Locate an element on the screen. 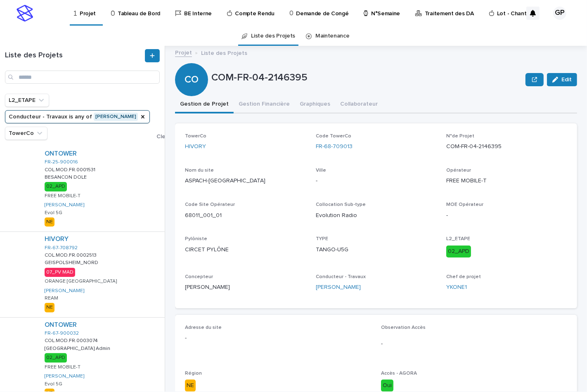 The width and height of the screenshot is (587, 392). p: CIRCET PYLÔNE is located at coordinates (245, 250).